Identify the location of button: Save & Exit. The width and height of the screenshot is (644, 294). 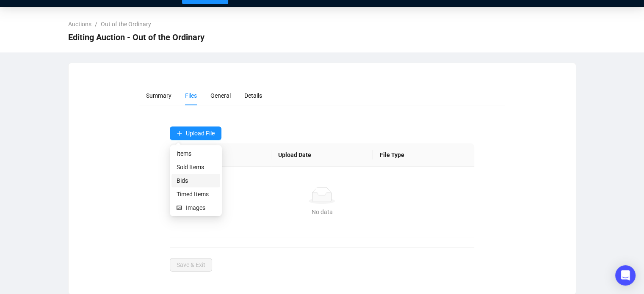
(191, 265).